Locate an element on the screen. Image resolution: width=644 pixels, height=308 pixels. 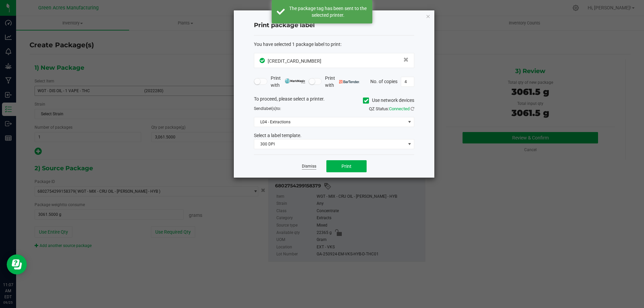
span: QZ Status: is located at coordinates (391, 109).